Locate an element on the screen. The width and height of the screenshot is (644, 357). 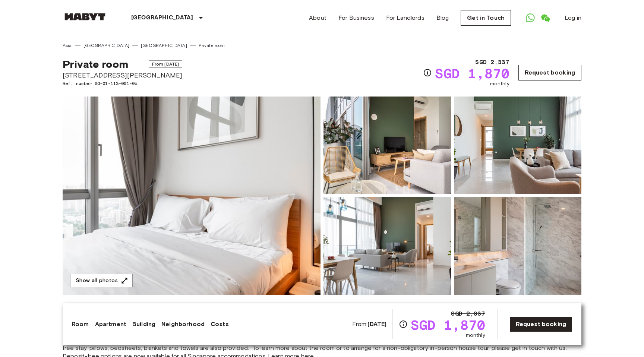
a: Asia is located at coordinates (67, 45).